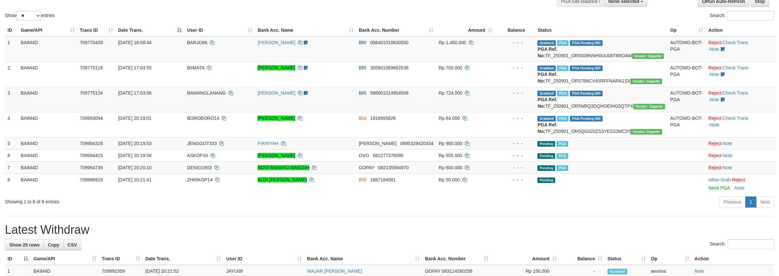 This screenshot has height=276, width=779. What do you see at coordinates (515, 30) in the screenshot?
I see `th: Balance` at bounding box center [515, 30].